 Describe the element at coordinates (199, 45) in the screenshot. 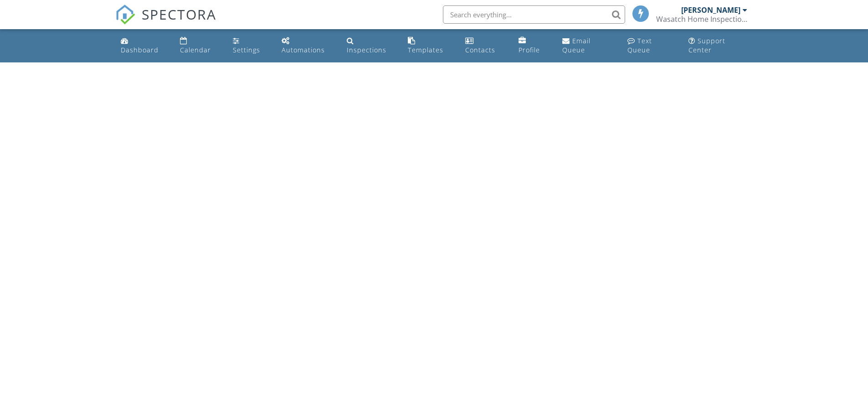

I see `a: Calendar` at that location.